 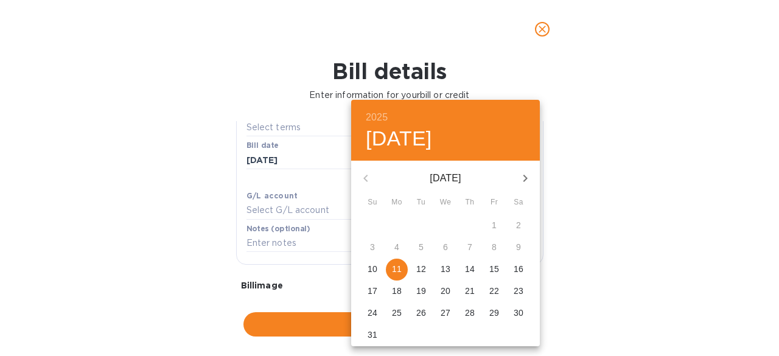 I want to click on button: 2025, so click(x=377, y=117).